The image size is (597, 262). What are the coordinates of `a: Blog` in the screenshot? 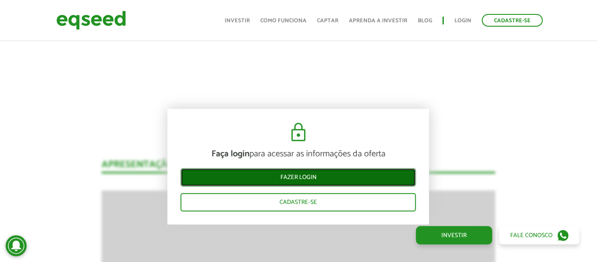 It's located at (425, 21).